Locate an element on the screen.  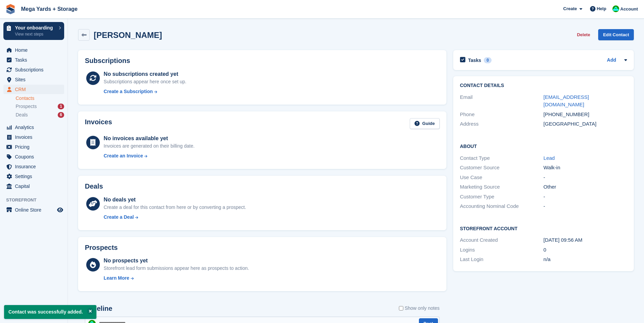
span: Capital is located at coordinates (35, 187).